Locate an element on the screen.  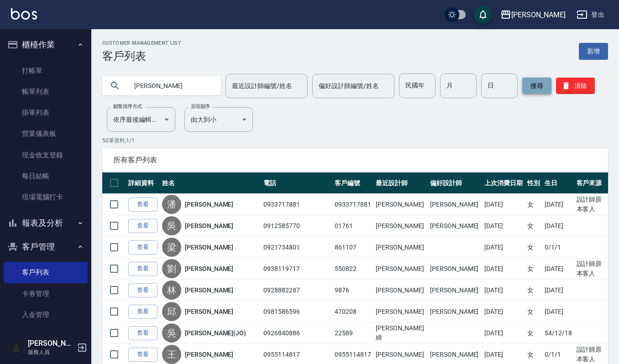
td: 861107 is located at coordinates (353, 247).